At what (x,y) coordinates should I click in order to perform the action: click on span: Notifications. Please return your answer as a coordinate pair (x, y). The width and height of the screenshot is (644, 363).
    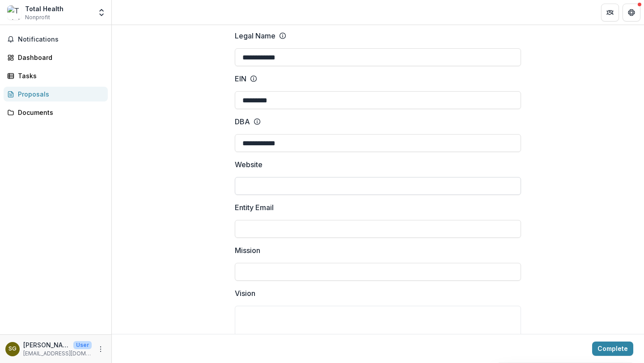
    Looking at the image, I should click on (61, 39).